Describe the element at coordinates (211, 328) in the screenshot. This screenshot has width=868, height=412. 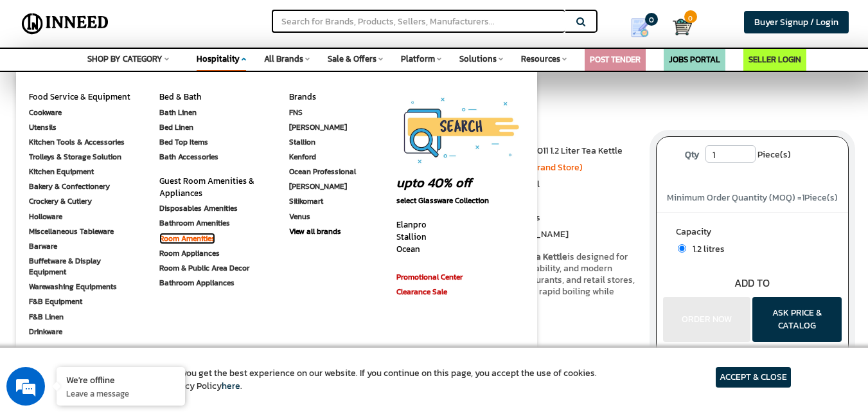
I see `em: Submit` at that location.